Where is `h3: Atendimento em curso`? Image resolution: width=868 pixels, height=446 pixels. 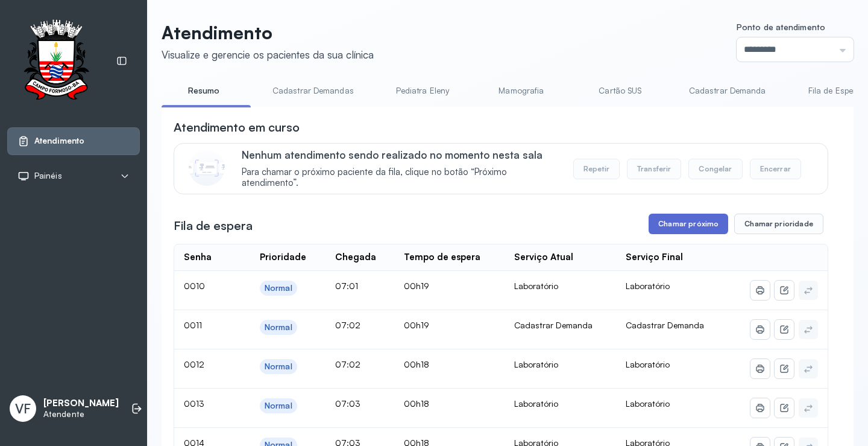 h3: Atendimento em curso is located at coordinates (236, 128).